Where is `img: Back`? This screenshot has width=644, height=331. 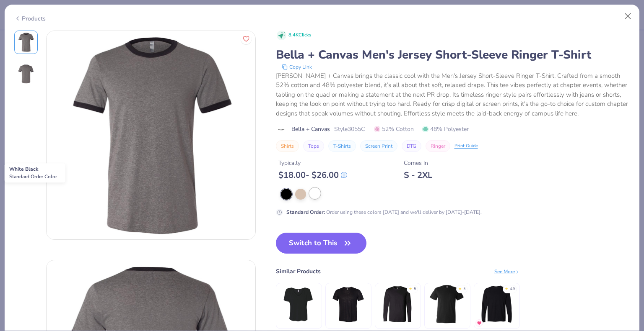 img: Back is located at coordinates (26, 74).